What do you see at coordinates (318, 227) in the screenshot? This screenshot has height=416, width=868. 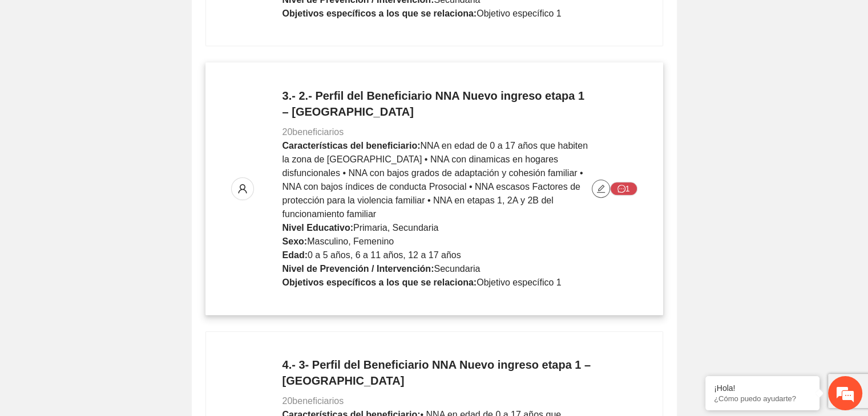 I see `strong: Nivel Educativo:` at bounding box center [318, 227].